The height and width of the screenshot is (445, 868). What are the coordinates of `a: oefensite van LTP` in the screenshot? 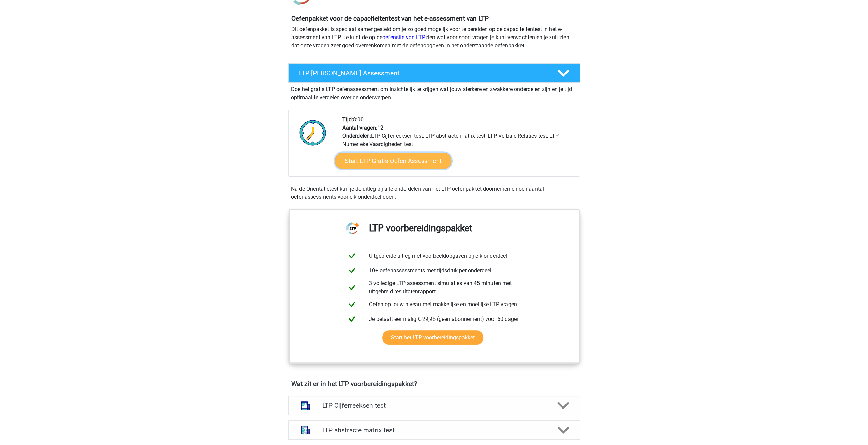 It's located at (404, 37).